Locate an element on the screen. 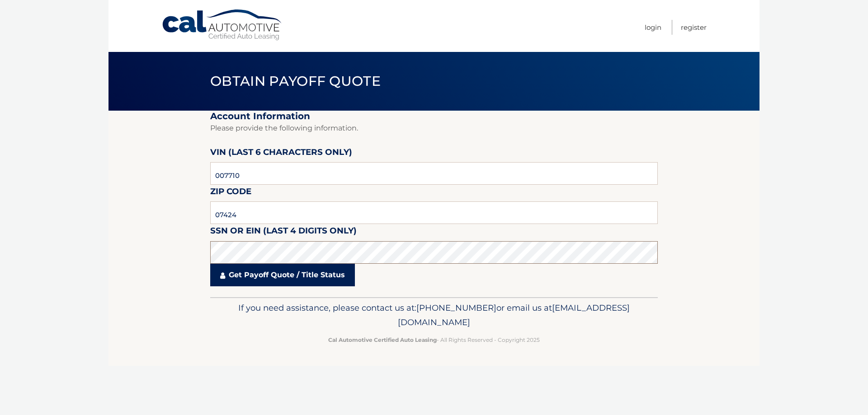  a: Register is located at coordinates (693, 27).